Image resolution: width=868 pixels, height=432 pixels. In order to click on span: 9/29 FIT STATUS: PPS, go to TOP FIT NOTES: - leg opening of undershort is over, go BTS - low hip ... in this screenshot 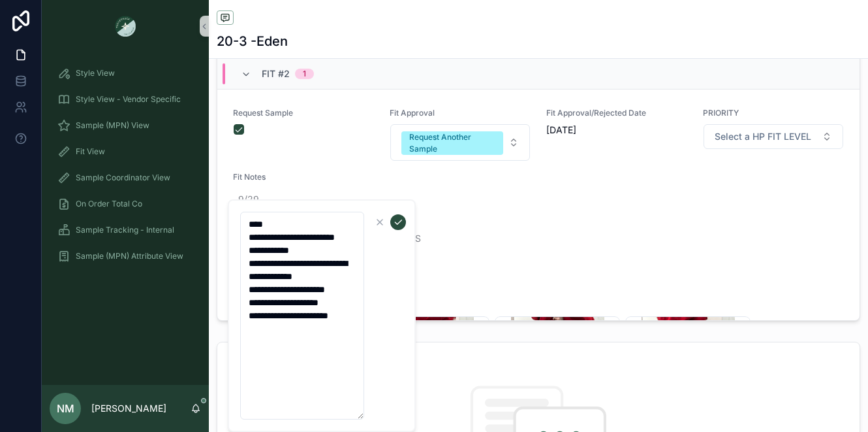, I will do `click(539, 239)`.